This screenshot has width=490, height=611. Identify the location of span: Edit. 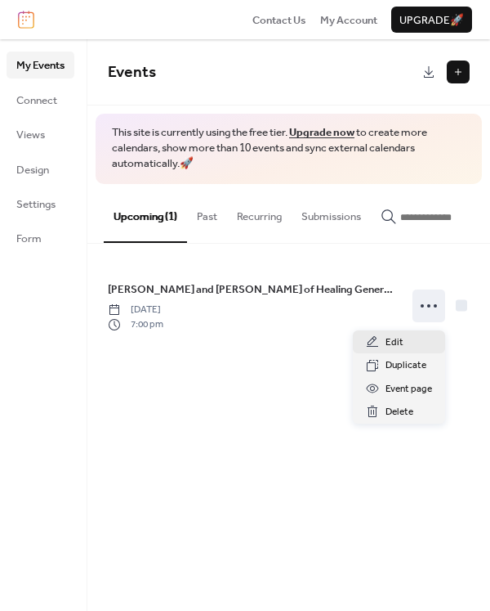
(395, 343).